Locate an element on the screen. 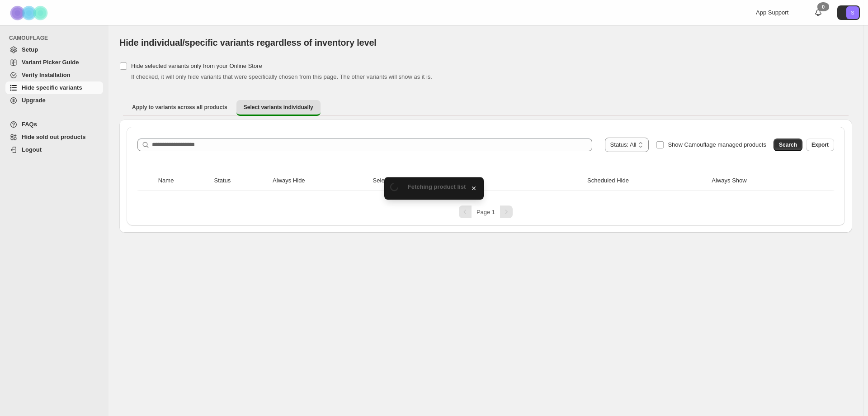 The height and width of the screenshot is (416, 868). text: S is located at coordinates (852, 13).